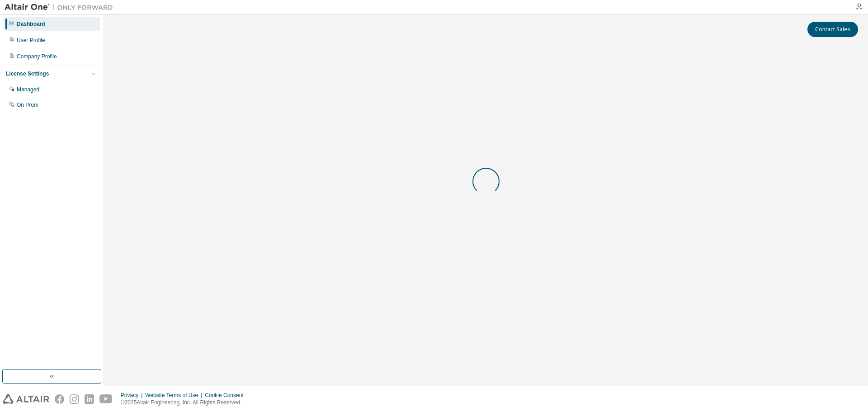 The width and height of the screenshot is (868, 412). What do you see at coordinates (31, 24) in the screenshot?
I see `div: Dashboard` at bounding box center [31, 24].